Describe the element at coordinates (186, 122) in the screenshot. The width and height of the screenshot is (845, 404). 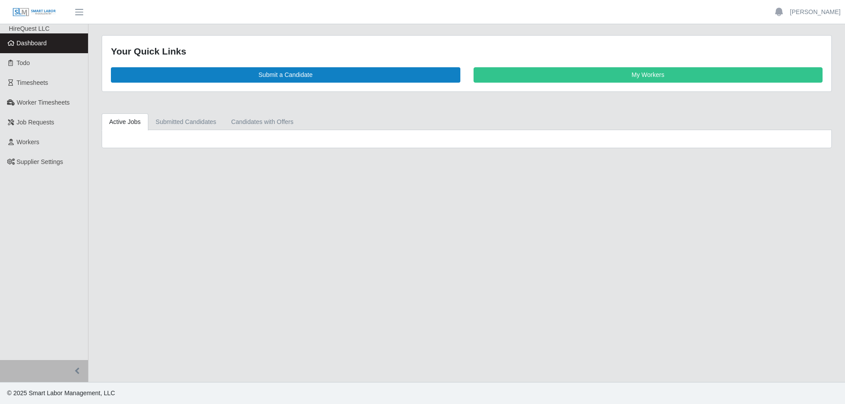
I see `a: Submitted Candidates` at that location.